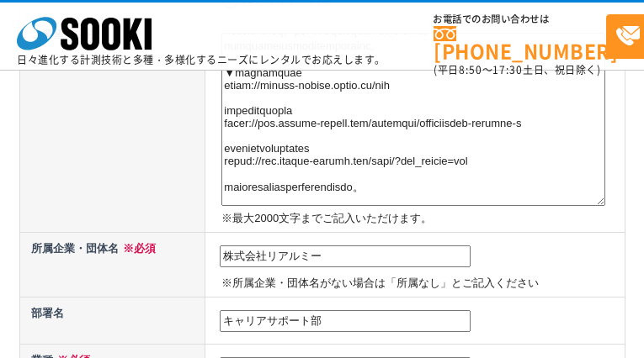 The height and width of the screenshot is (358, 644). I want to click on th: 部署名, so click(112, 320).